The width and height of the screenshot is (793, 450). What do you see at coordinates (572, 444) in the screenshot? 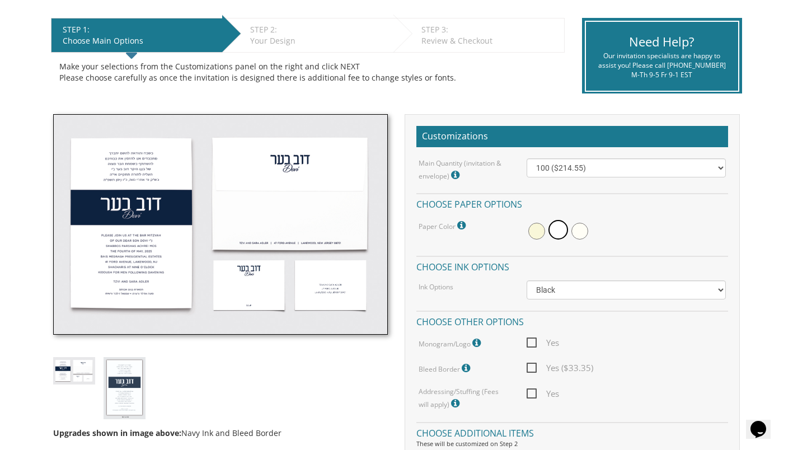
I see `div: These will be customized on Step 2` at bounding box center [572, 444].